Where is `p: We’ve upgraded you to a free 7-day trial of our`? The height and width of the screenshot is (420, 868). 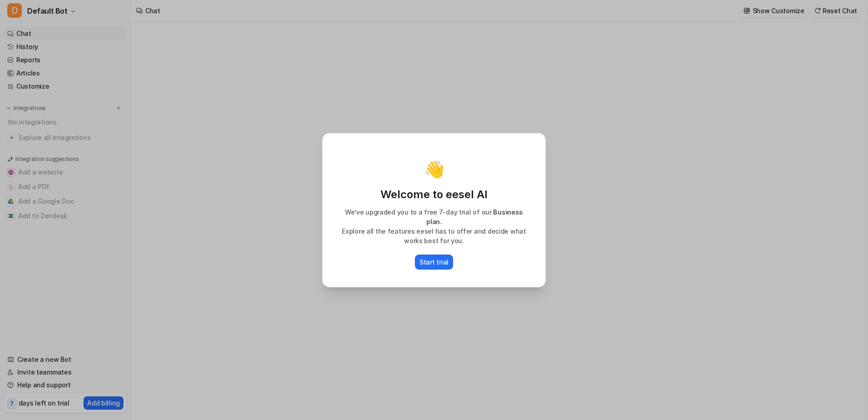
p: We’ve upgraded you to a free 7-day trial of our is located at coordinates (434, 216).